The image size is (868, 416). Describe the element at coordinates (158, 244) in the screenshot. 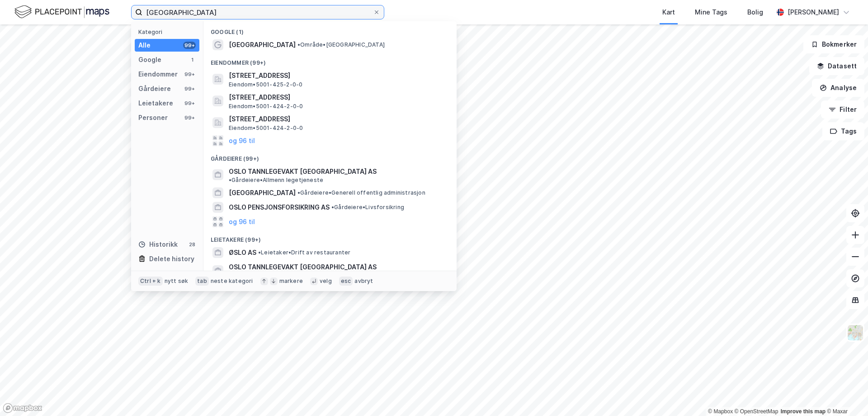

I see `div: Historikk` at that location.